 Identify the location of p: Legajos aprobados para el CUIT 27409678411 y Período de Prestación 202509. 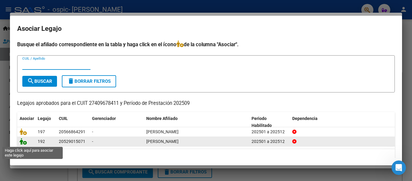
(206, 103).